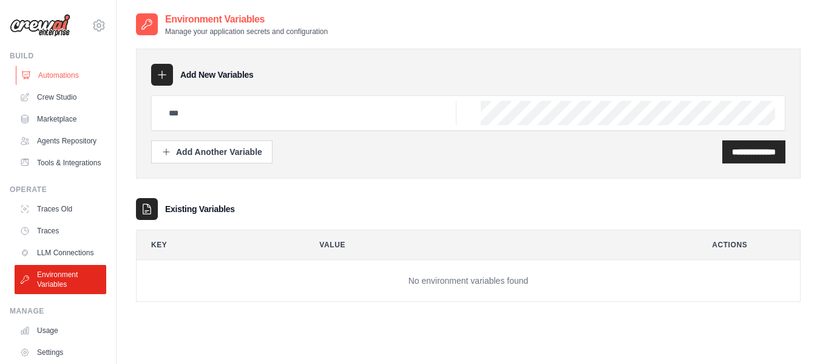 Image resolution: width=820 pixels, height=364 pixels. I want to click on div: Build, so click(58, 56).